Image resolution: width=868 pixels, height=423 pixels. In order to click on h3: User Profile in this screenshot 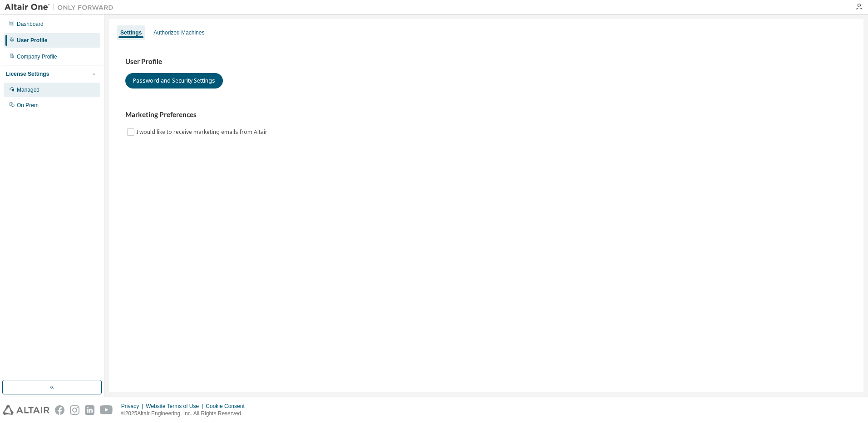, I will do `click(486, 62)`.